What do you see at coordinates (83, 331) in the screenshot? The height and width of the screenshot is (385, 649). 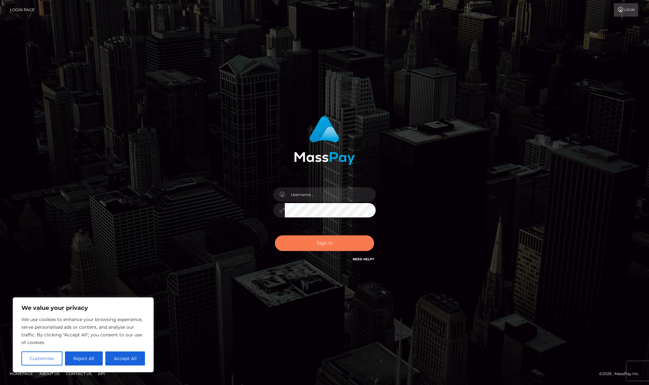 I see `p: We use cookies to enhance your browsing experience, serve personalised ads or content, and analys...` at bounding box center [83, 331].